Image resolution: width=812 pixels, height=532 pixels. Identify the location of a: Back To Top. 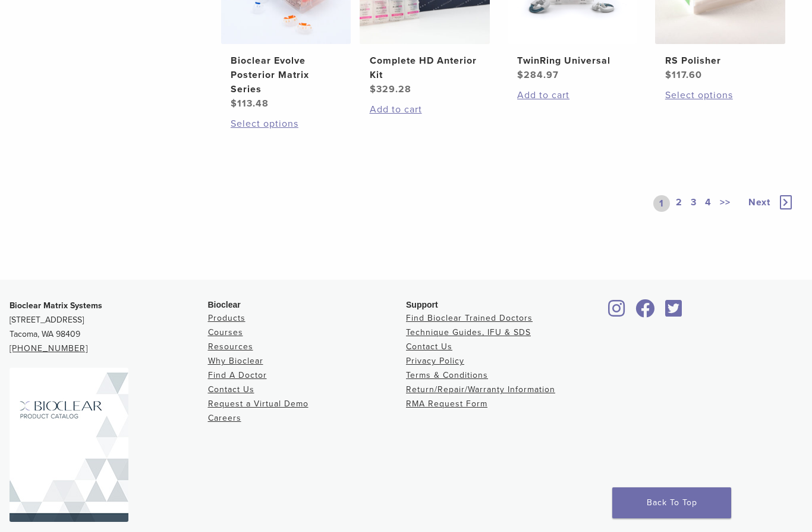
(671, 502).